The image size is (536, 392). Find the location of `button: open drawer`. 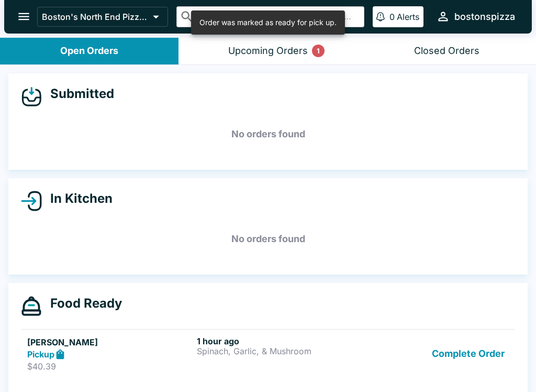

button: open drawer is located at coordinates (24, 17).